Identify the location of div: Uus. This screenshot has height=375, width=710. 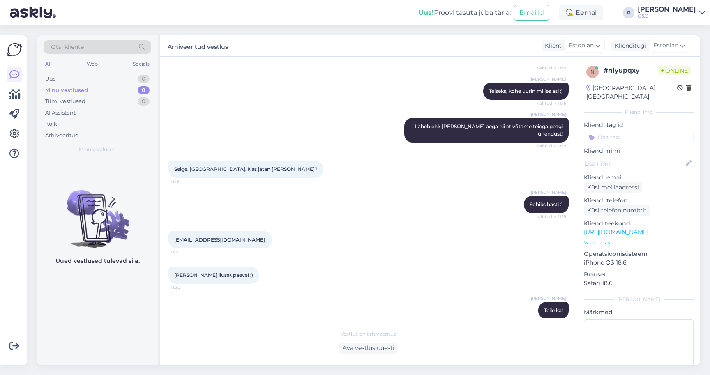
(50, 79).